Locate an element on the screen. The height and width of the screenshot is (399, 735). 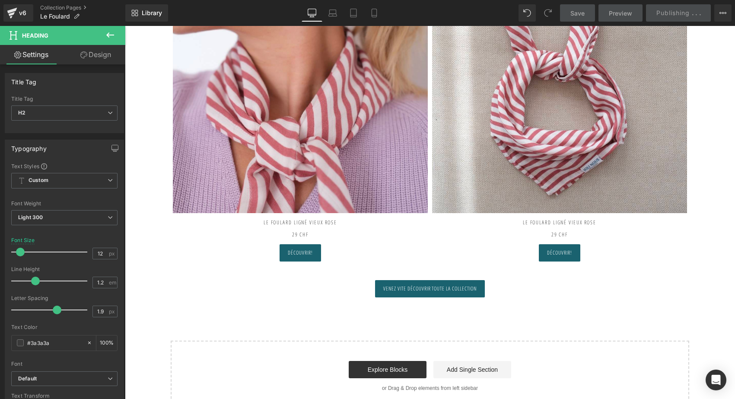
div: Font Size is located at coordinates (23, 240).